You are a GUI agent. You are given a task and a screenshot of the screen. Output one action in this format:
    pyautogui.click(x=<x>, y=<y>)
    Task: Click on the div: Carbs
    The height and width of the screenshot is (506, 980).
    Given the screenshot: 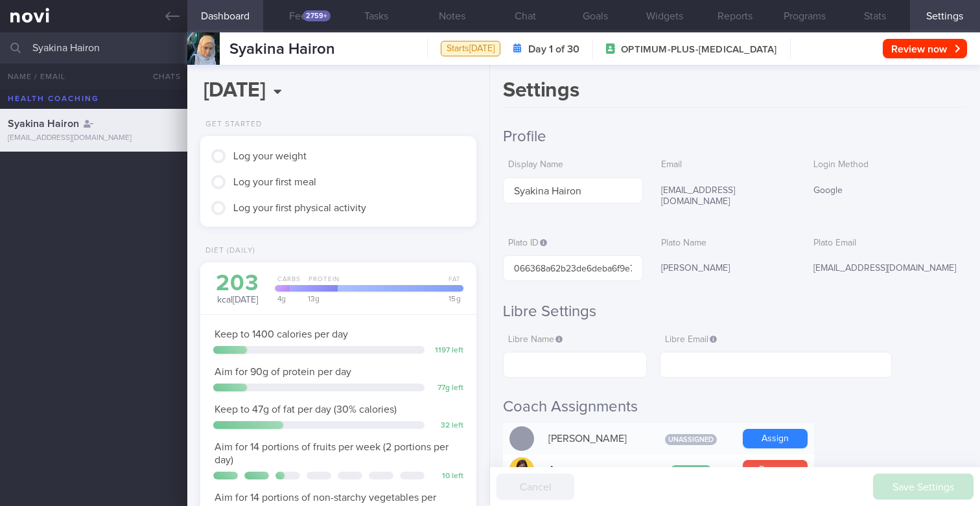 What is the action you would take?
    pyautogui.click(x=286, y=284)
    